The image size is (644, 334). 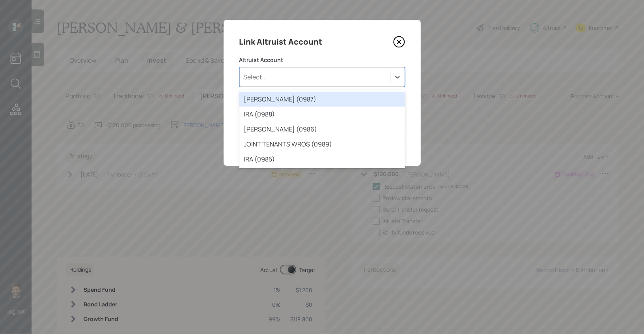 I want to click on div: Select..., so click(x=255, y=77).